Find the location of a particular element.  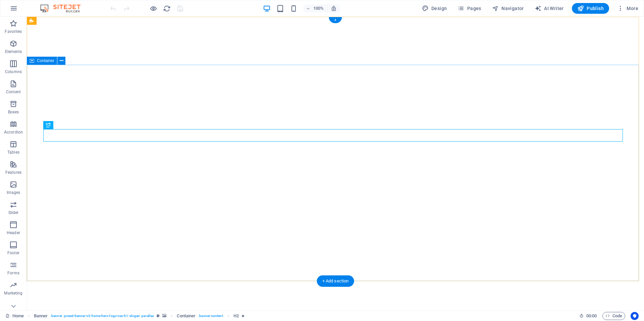

p: Boxes is located at coordinates (13, 112).